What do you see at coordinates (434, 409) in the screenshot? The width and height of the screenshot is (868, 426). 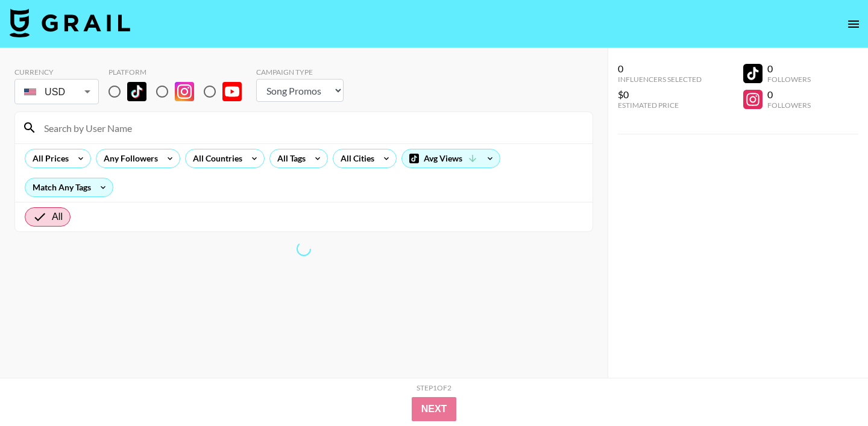 I see `button: Next` at bounding box center [434, 409].